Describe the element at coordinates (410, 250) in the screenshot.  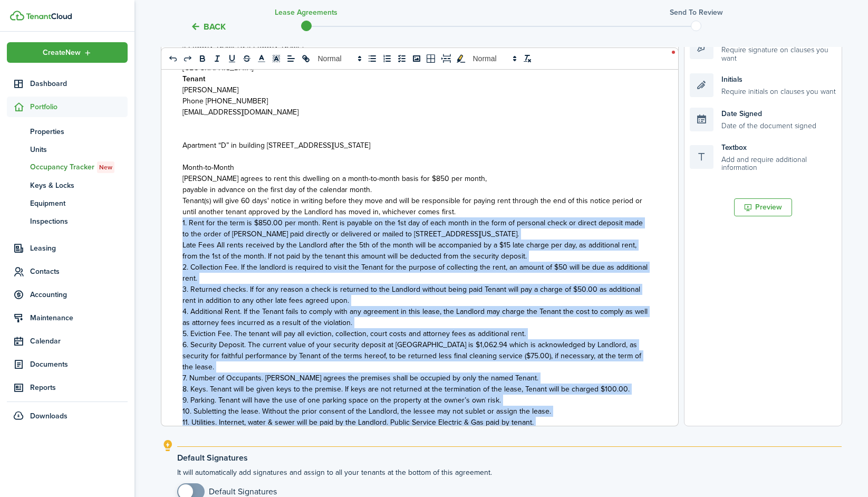
I see `span: Late Fees All rents received by the Landlord after the 5th of the month will be accompanied by a ...` at that location.